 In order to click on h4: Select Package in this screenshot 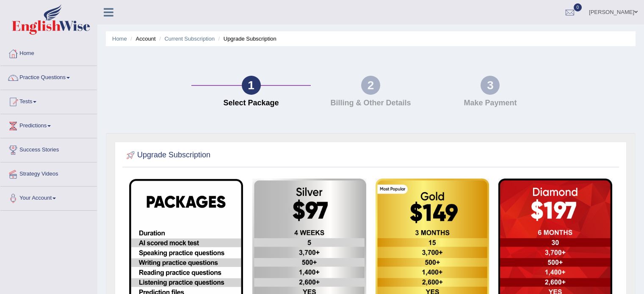, I will do `click(251, 103)`.